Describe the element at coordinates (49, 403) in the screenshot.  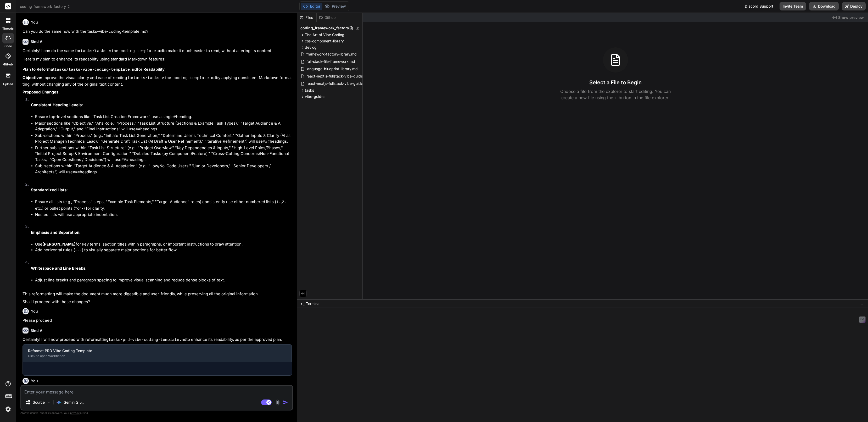
I see `img: Pick Models` at that location.